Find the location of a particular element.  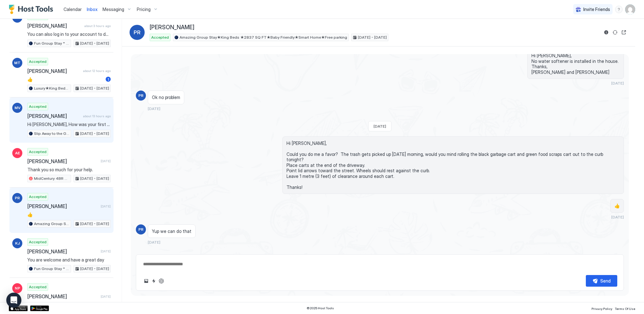

button: Upload image is located at coordinates (146, 281).